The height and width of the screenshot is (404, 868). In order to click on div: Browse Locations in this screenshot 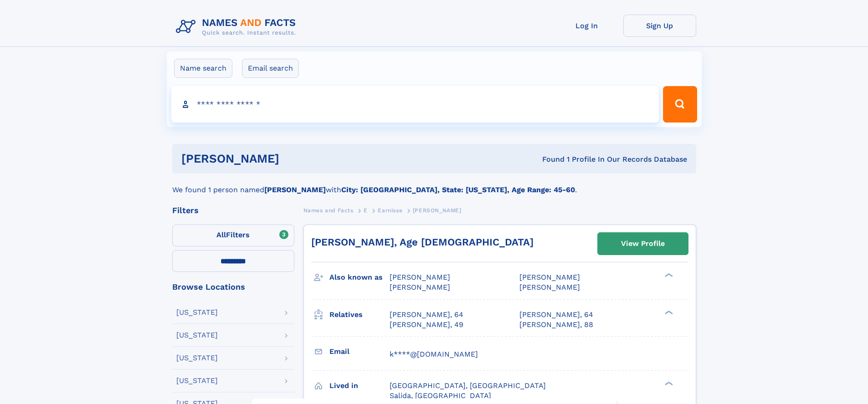, I will do `click(233, 287)`.